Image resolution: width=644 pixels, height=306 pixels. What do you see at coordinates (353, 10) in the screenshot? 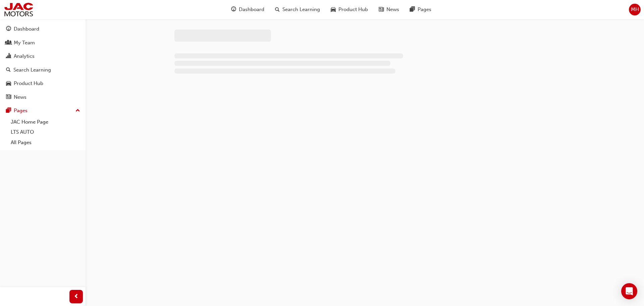
I see `span: Product Hub` at bounding box center [353, 10].